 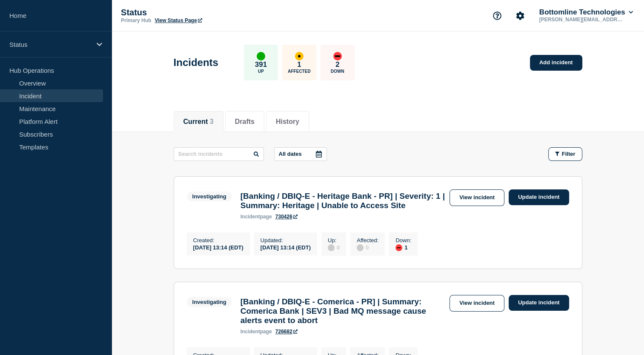 I want to click on p: Updated :, so click(x=286, y=240).